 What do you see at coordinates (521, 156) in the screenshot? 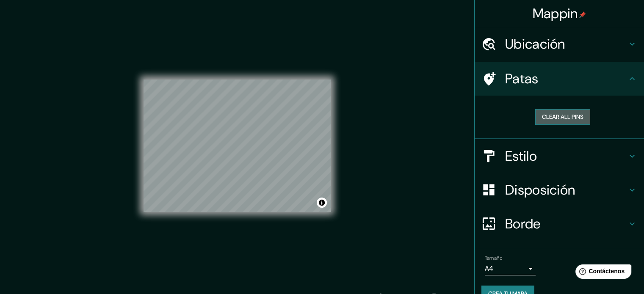
I see `font: Estilo` at bounding box center [521, 156].